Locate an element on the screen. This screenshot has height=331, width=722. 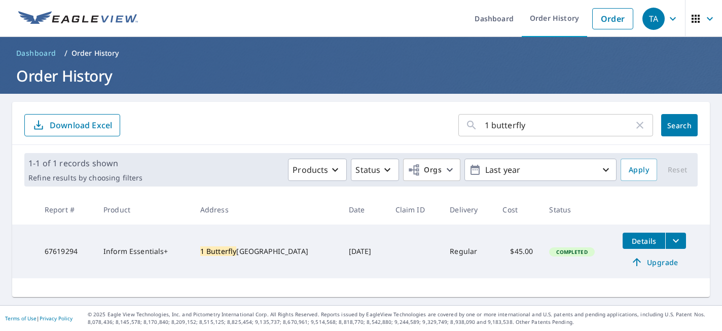
a: Dashboard is located at coordinates (36, 53).